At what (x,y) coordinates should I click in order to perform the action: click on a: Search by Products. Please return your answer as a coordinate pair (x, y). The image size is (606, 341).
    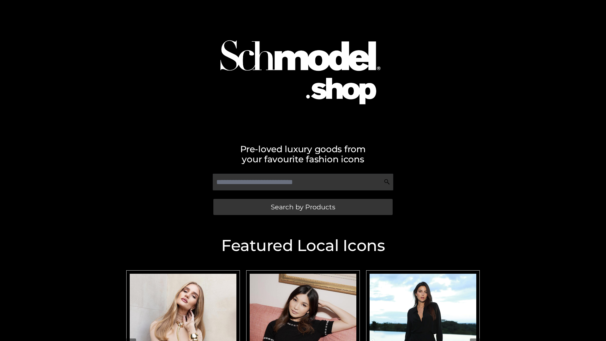
    Looking at the image, I should click on (303, 207).